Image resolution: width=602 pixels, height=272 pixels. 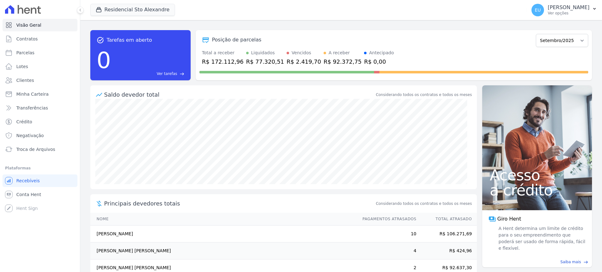 I want to click on a: Crédito, so click(x=40, y=122).